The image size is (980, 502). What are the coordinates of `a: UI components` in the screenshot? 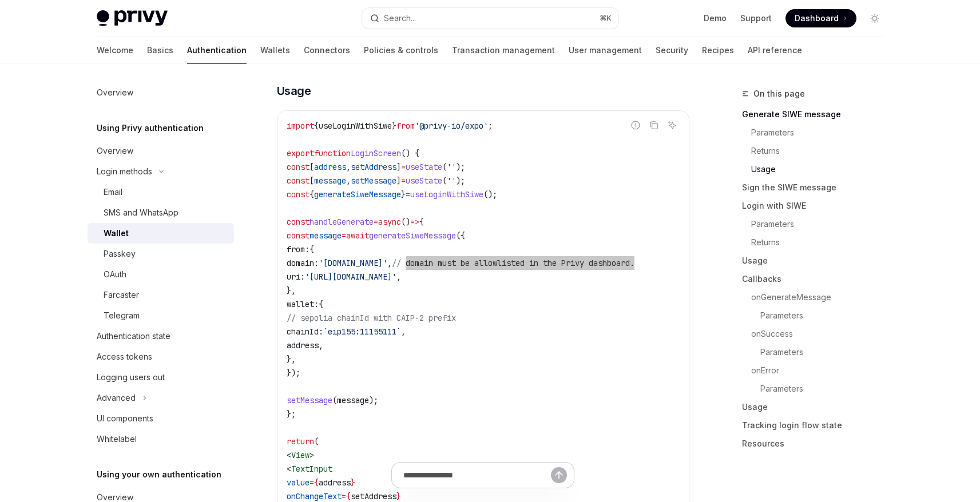 It's located at (161, 419).